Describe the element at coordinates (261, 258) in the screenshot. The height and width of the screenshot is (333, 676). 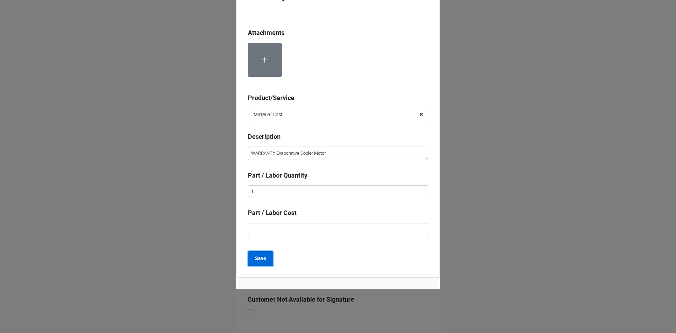
I see `button: Save` at that location.